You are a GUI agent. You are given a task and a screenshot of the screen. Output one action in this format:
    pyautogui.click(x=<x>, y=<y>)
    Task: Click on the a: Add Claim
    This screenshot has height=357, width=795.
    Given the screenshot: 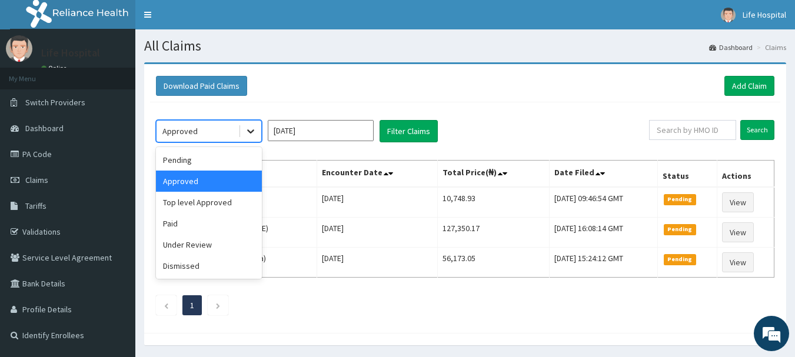 What is the action you would take?
    pyautogui.click(x=749, y=86)
    